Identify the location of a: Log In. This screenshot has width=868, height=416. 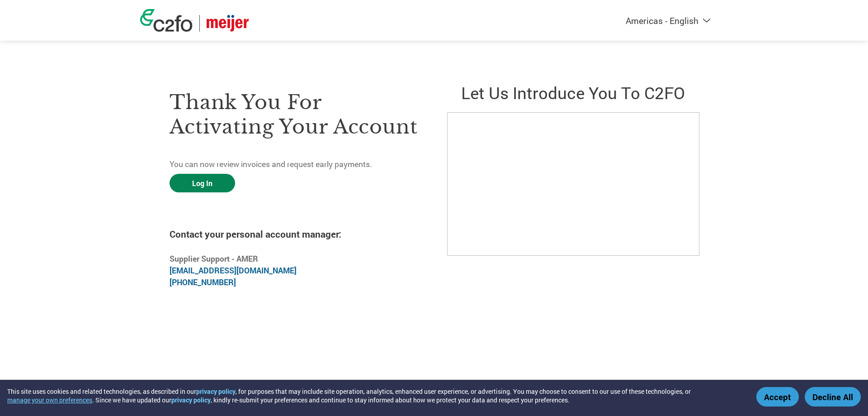
(202, 183).